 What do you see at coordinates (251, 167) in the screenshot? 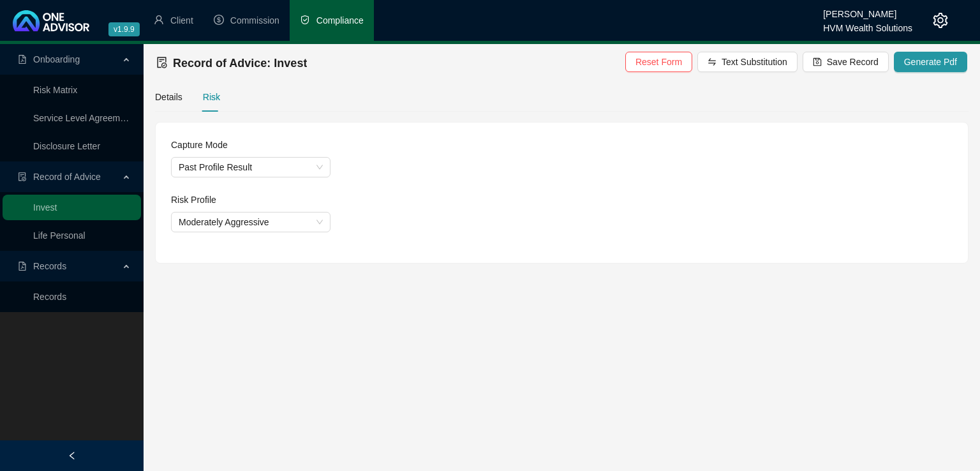
I see `span: Past Profile Result` at bounding box center [251, 167].